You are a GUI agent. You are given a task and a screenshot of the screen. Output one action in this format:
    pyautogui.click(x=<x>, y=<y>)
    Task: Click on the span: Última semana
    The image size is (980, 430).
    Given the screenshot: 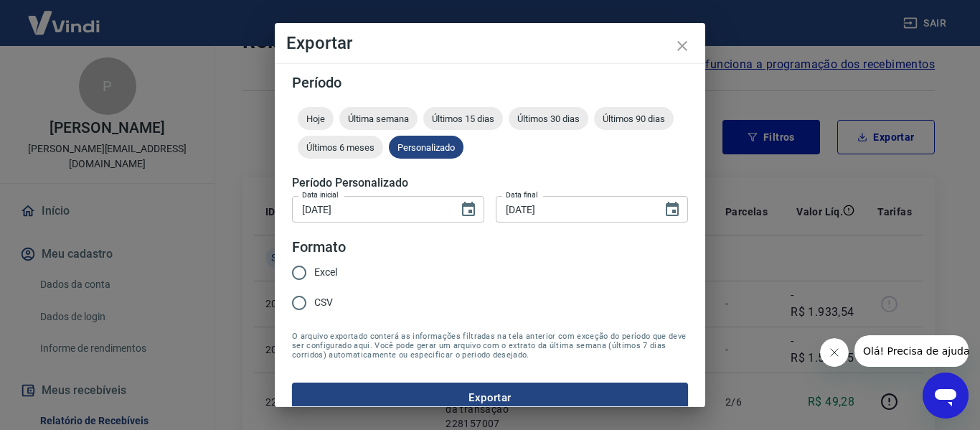 What is the action you would take?
    pyautogui.click(x=378, y=119)
    